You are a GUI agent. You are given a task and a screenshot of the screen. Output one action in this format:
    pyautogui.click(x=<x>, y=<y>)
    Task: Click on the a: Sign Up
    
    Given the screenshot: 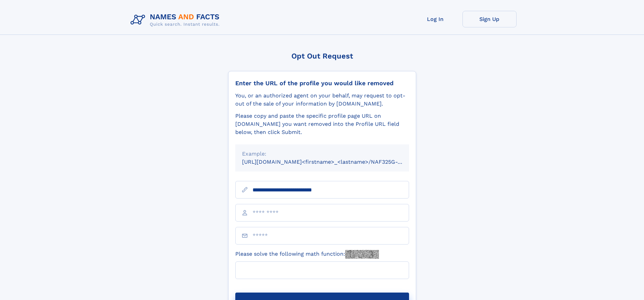 What is the action you would take?
    pyautogui.click(x=489, y=19)
    